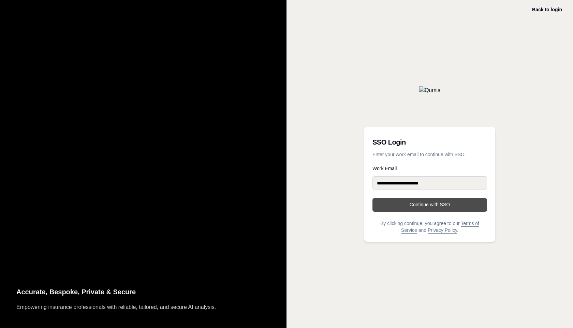  What do you see at coordinates (429, 142) in the screenshot?
I see `h3: SSO Login` at bounding box center [429, 142].